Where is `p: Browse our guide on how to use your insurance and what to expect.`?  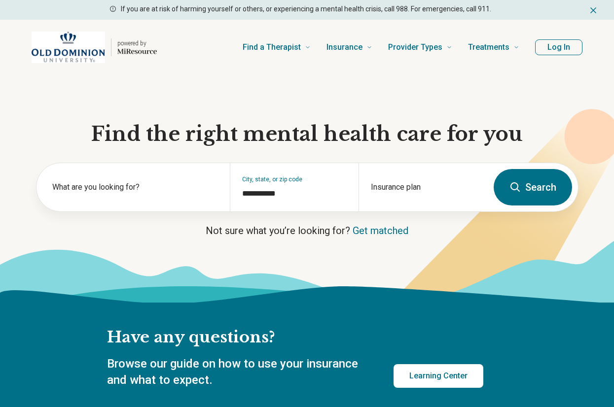 p: Browse our guide on how to use your insurance and what to expect. is located at coordinates (238, 372).